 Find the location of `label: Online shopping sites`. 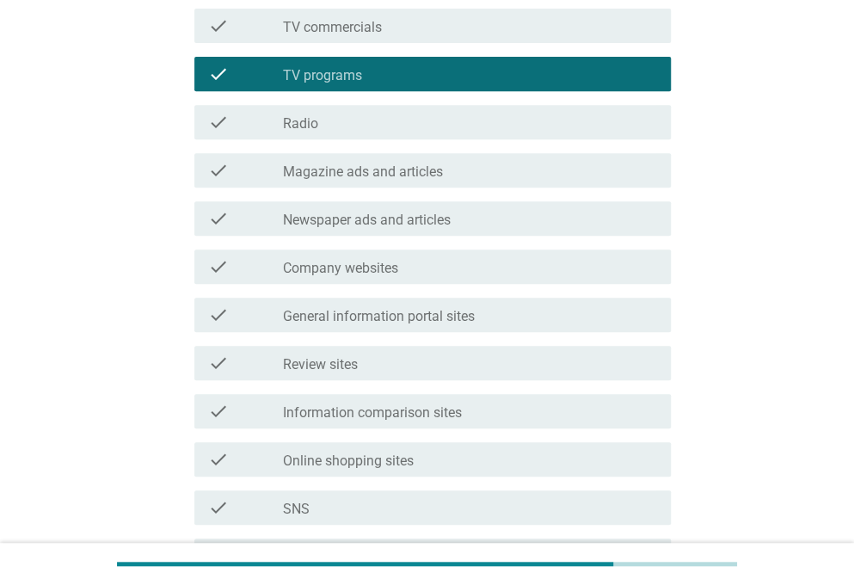

label: Online shopping sites is located at coordinates (348, 461).